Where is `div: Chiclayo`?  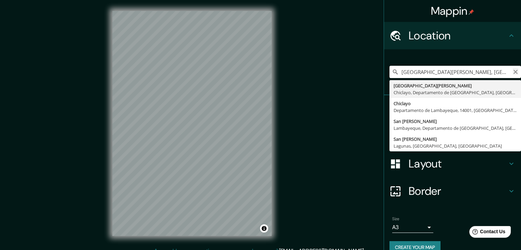 div: Chiclayo is located at coordinates (455, 103).